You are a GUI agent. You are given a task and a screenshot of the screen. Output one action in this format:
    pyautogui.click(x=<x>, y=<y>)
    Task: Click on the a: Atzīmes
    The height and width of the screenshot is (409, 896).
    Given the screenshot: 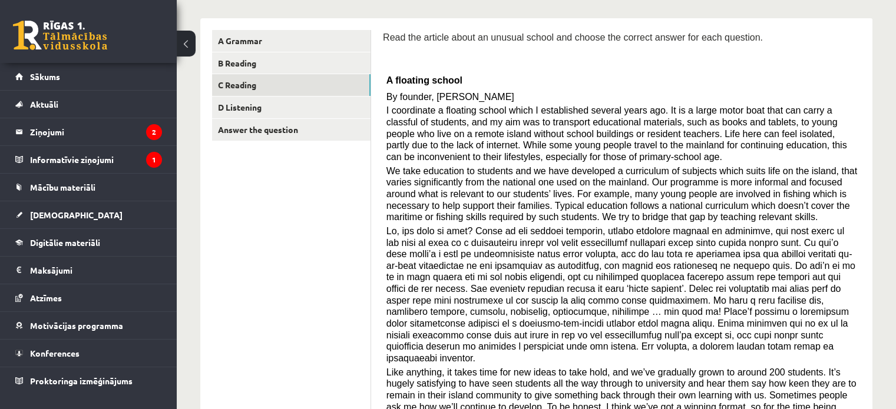 What is the action you would take?
    pyautogui.click(x=88, y=298)
    